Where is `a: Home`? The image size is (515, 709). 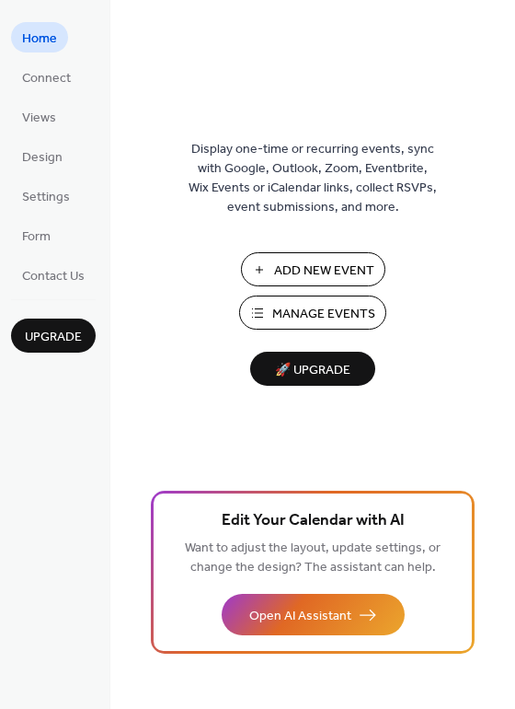 a: Home is located at coordinates (40, 37).